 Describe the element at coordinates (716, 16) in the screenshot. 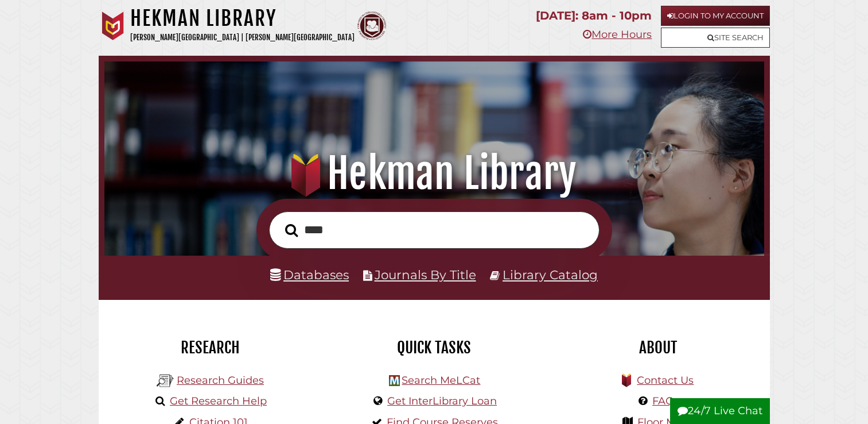

I see `a: Login to My Account` at that location.